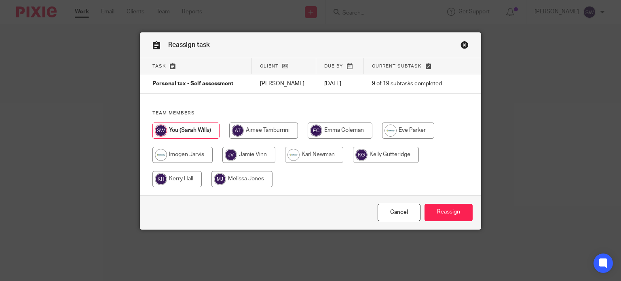 The image size is (621, 281). Describe the element at coordinates (269, 66) in the screenshot. I see `span: Client` at that location.